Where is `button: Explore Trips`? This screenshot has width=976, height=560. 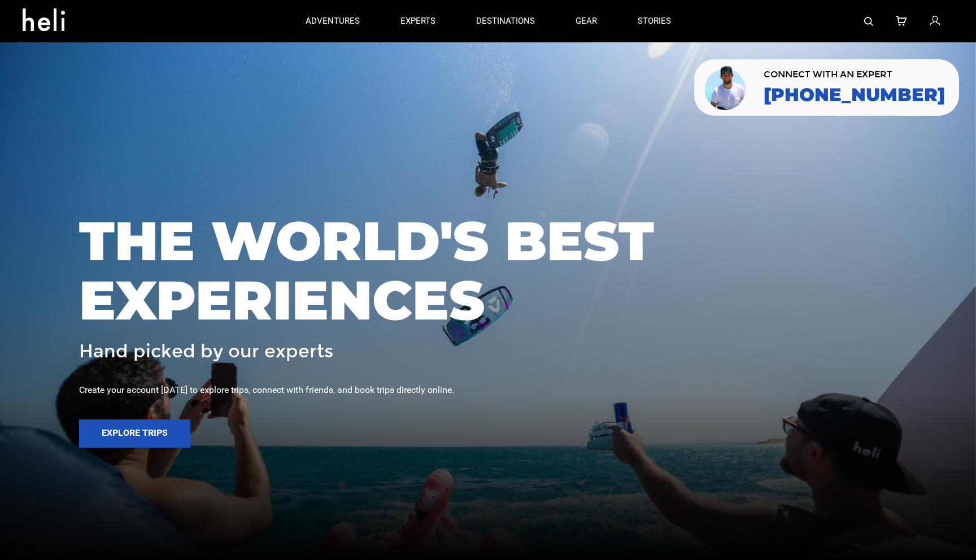 button: Explore Trips is located at coordinates (134, 433).